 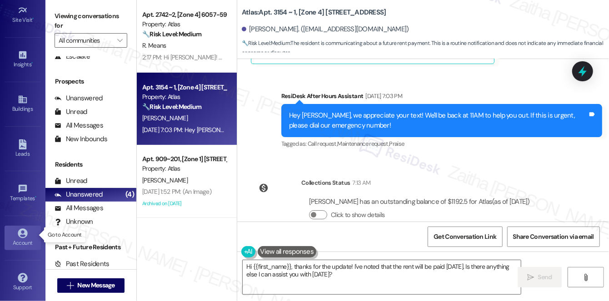 What do you see at coordinates (82, 264) in the screenshot?
I see `div: Past Residents` at bounding box center [82, 264].